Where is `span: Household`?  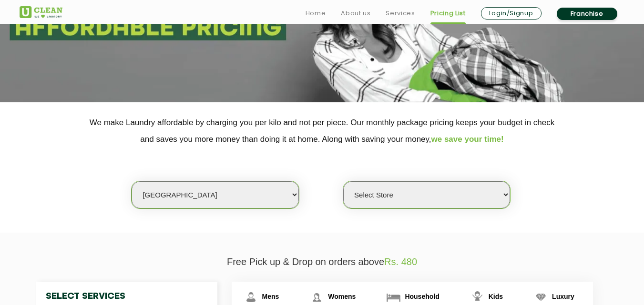
span: Household is located at coordinates (422, 297).